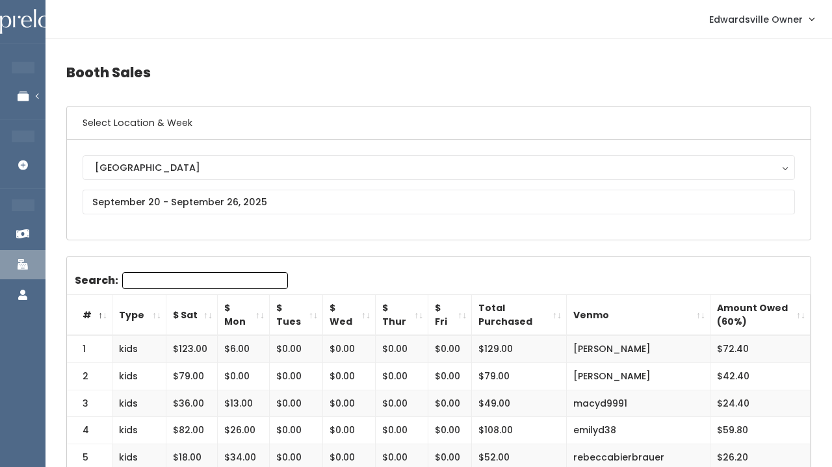 The height and width of the screenshot is (467, 832). Describe the element at coordinates (519, 315) in the screenshot. I see `th: Total Purchased: activate to sort column ascending` at that location.